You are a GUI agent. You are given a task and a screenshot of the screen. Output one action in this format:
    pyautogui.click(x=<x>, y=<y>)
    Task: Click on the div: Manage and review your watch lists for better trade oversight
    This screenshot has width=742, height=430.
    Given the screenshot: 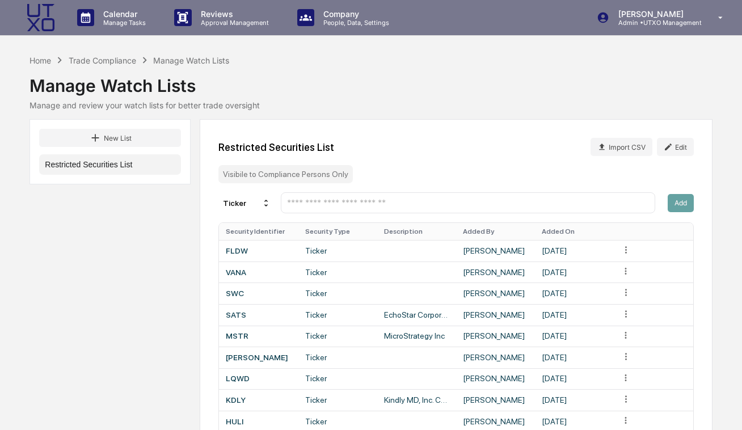 What is the action you would take?
    pyautogui.click(x=371, y=105)
    